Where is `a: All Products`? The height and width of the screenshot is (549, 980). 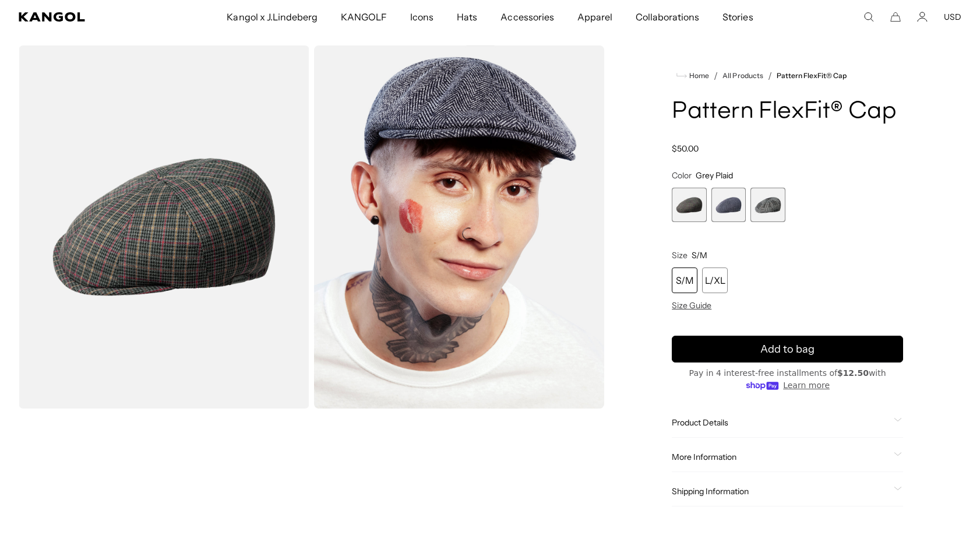
a: All Products is located at coordinates (742, 75).